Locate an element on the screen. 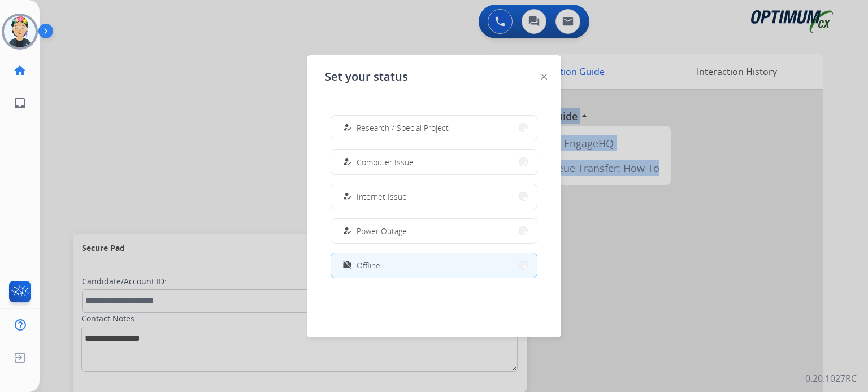 The width and height of the screenshot is (868, 392). mat-icon: home is located at coordinates (20, 71).